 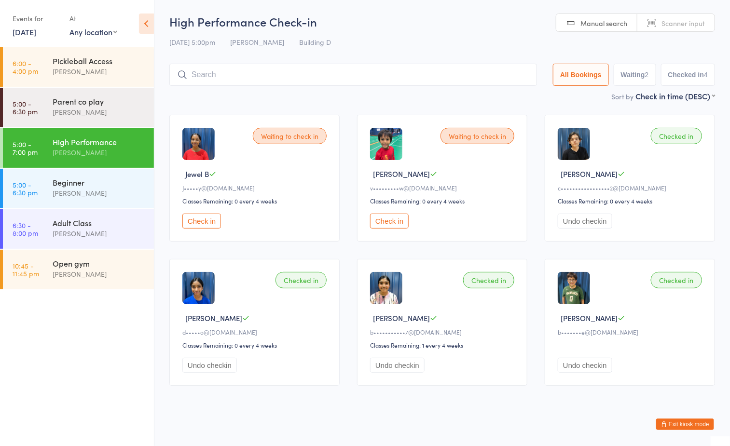 I want to click on span: Manual search, so click(x=604, y=23).